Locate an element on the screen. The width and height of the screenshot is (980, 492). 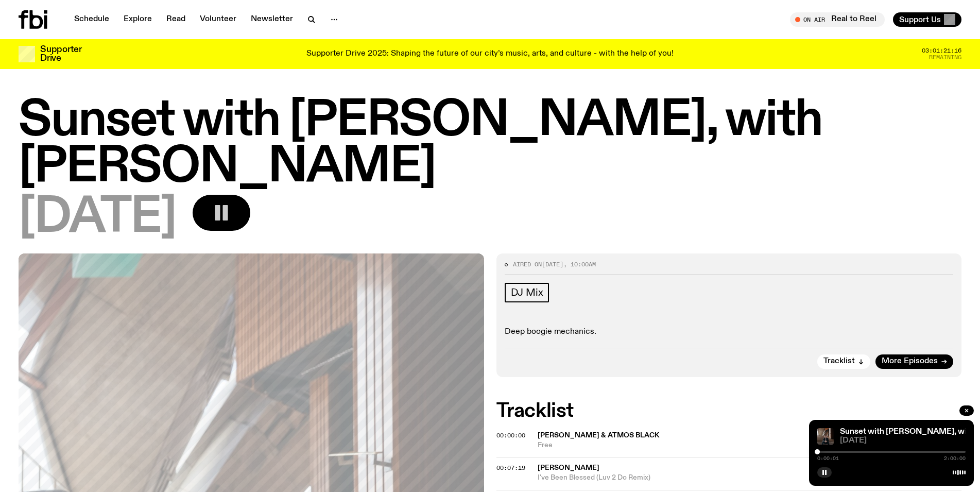
span: I've Been Blessed (Luv 2 Do Remix) is located at coordinates (750, 478).